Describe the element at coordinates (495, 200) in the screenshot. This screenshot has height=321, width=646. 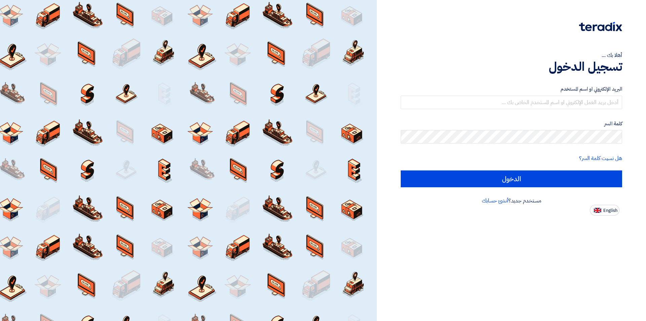
I see `a: أنشئ حسابك` at that location.